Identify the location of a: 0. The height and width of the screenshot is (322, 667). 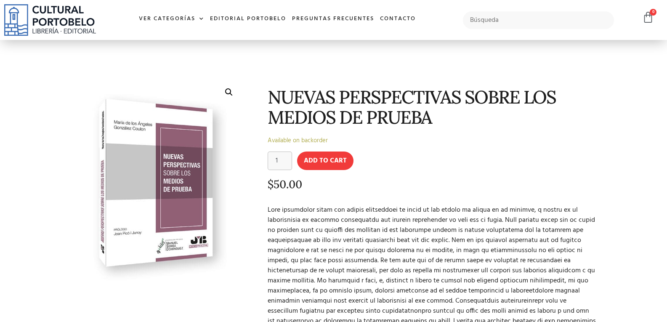
(648, 17).